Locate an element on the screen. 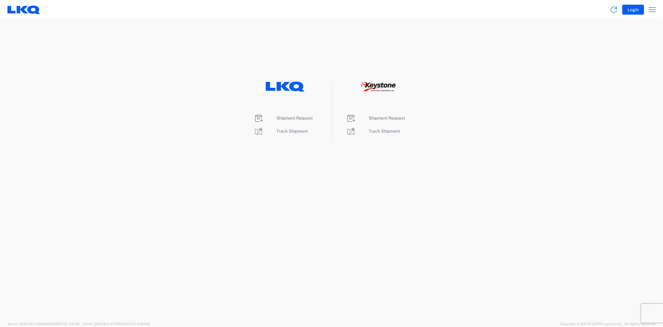  button: Login is located at coordinates (633, 10).